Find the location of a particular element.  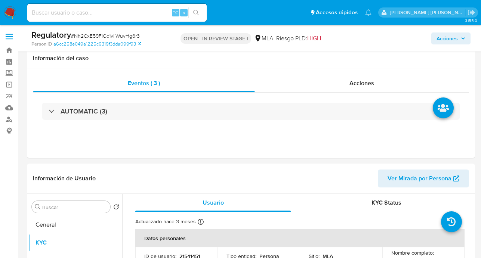

span: Riesgo PLD: is located at coordinates (298, 38).